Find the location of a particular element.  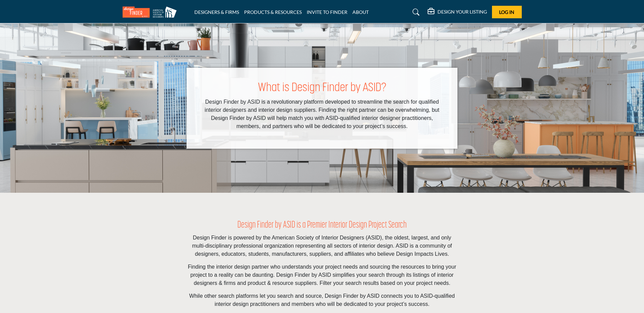

span: Log In is located at coordinates (507, 12).